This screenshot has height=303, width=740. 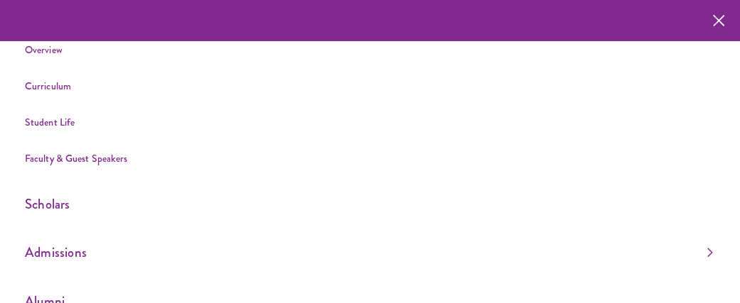 What do you see at coordinates (50, 122) in the screenshot?
I see `a: Student Life` at bounding box center [50, 122].